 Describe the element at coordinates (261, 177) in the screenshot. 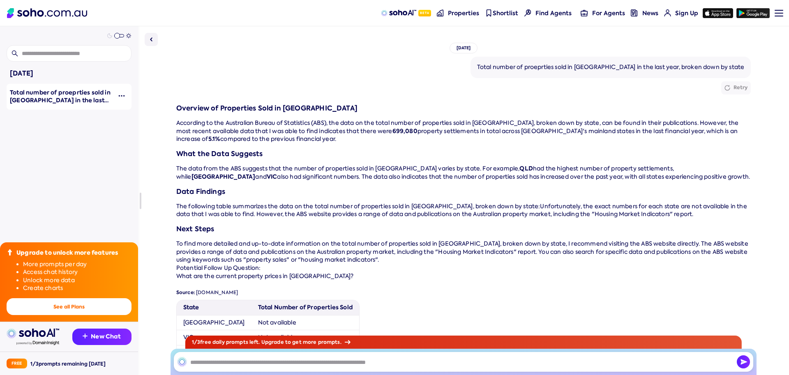

I see `span: and` at that location.